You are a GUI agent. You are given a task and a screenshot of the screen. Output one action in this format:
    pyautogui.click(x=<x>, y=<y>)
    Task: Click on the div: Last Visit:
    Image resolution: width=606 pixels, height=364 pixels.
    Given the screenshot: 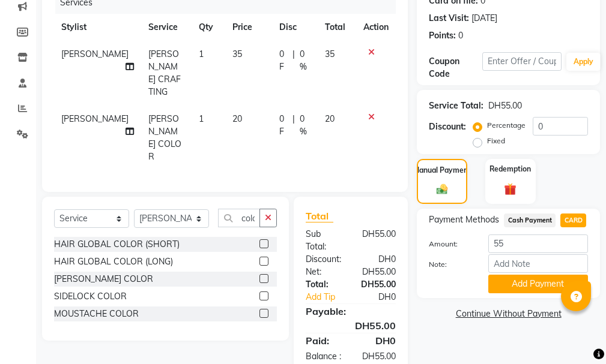 What is the action you would take?
    pyautogui.click(x=448, y=18)
    